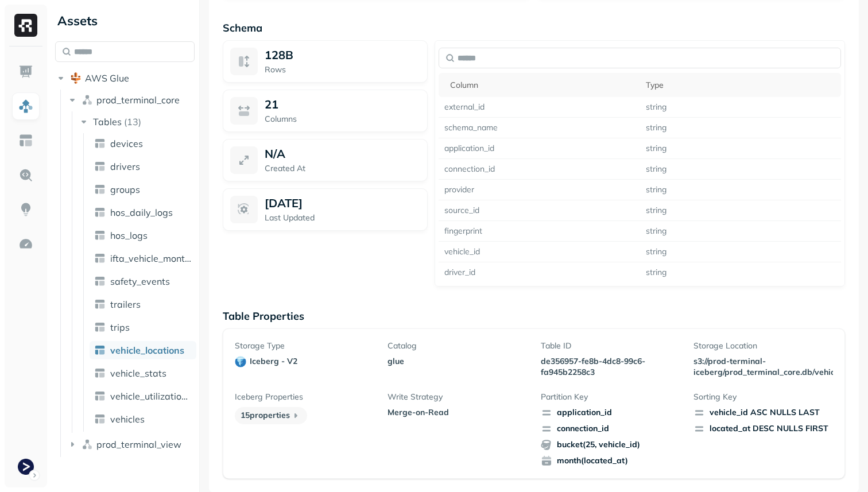 This screenshot has width=868, height=492. I want to click on p: Storage Type, so click(304, 346).